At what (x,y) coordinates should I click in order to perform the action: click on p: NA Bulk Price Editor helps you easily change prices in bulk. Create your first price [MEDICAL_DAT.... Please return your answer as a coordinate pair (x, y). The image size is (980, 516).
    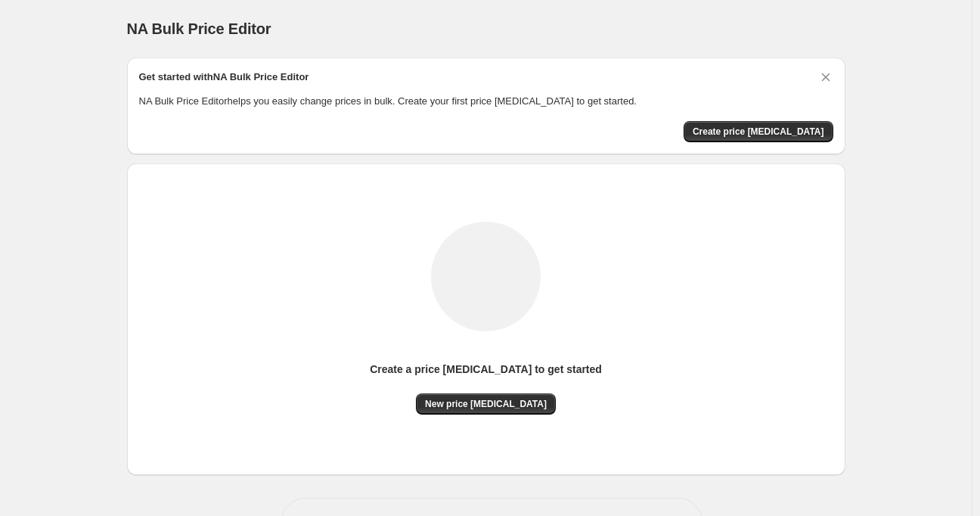
    Looking at the image, I should click on (486, 101).